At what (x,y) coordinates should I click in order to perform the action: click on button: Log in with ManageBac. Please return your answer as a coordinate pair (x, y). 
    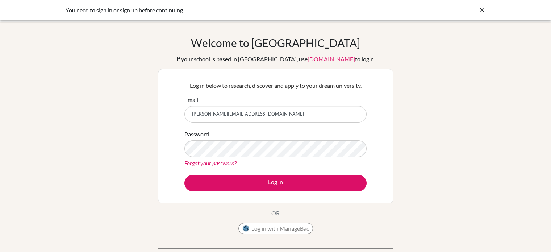
    Looking at the image, I should click on (276, 228).